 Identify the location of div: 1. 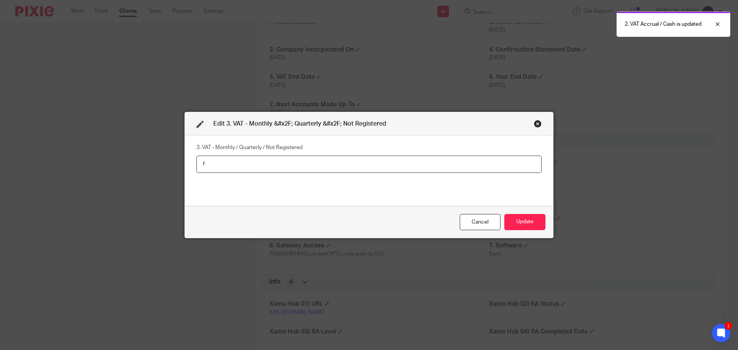
(729, 326).